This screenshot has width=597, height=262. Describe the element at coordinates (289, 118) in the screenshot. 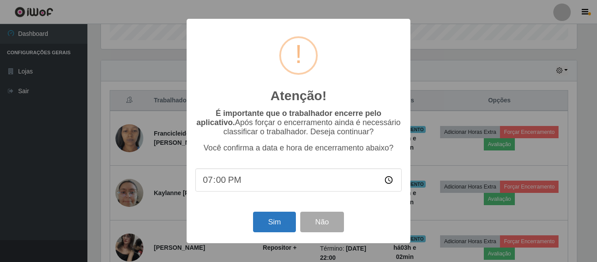

I see `b: É importante que o trabalhador encerre pelo aplicativo.` at that location.